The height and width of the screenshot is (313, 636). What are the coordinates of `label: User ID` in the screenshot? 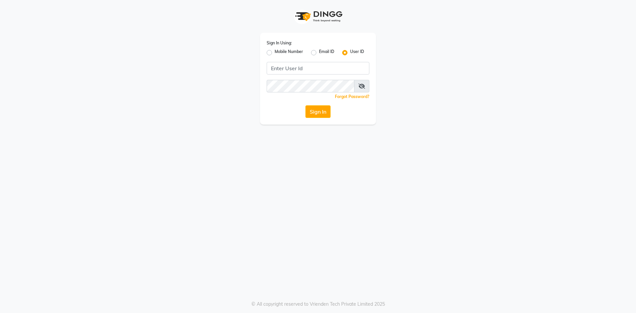 It's located at (357, 53).